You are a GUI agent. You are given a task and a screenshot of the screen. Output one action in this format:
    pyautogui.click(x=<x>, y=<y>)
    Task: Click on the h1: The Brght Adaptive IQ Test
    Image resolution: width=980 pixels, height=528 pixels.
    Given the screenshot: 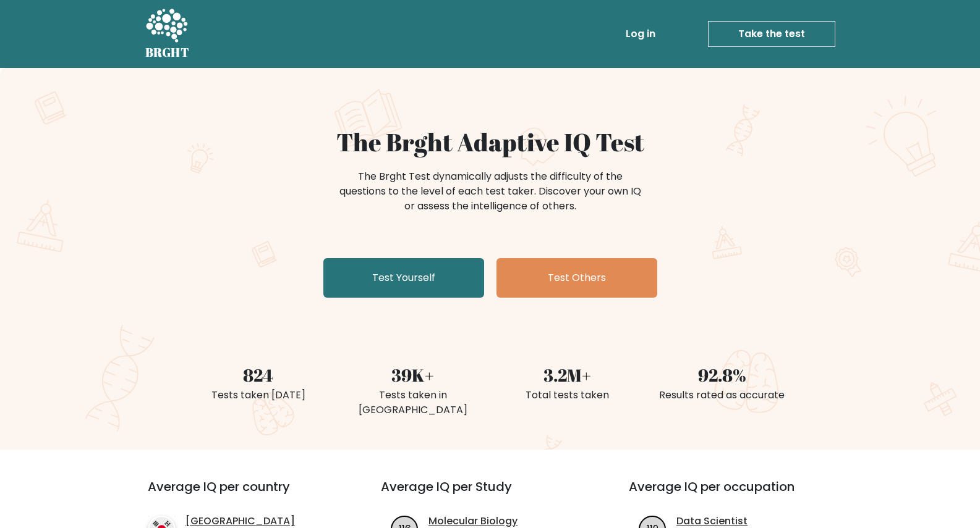 What is the action you would take?
    pyautogui.click(x=490, y=142)
    